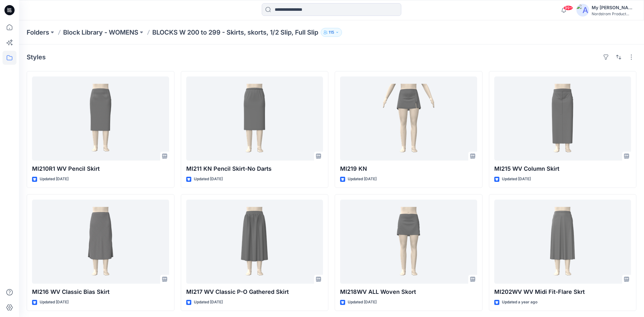 Image resolution: width=644 pixels, height=317 pixels. I want to click on p: Block Library - WOMENS, so click(101, 33).